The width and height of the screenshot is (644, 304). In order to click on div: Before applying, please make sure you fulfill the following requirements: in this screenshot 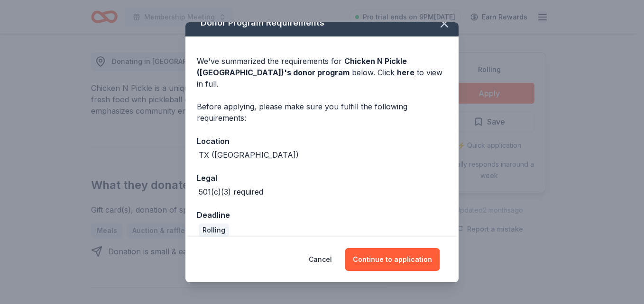, I will do `click(322, 112)`.